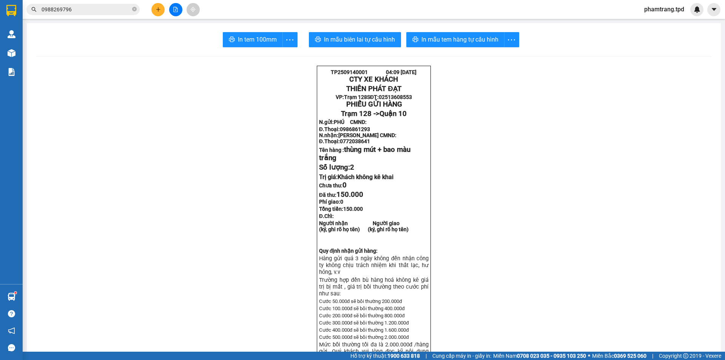 Image resolution: width=725 pixels, height=360 pixels. I want to click on span: Số lượng:, so click(336, 167).